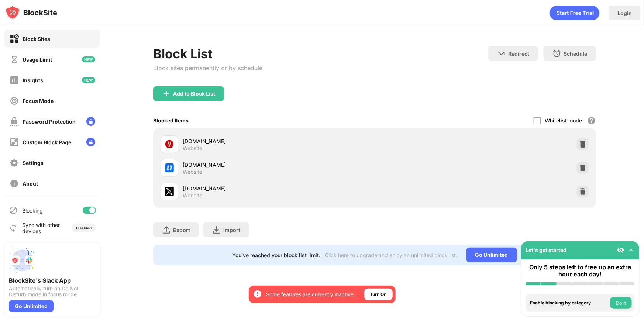 The image size is (644, 321). What do you see at coordinates (47, 142) in the screenshot?
I see `div: Custom Block Page` at bounding box center [47, 142].